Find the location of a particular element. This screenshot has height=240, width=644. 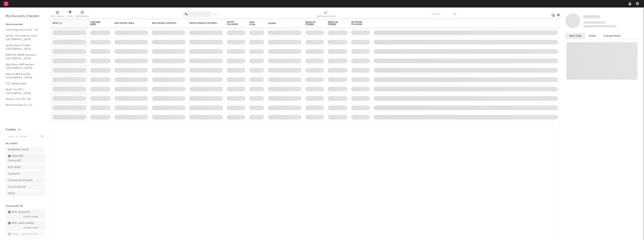

div: Bands - New Music ( 14 ) is located at coordinates (23, 234).